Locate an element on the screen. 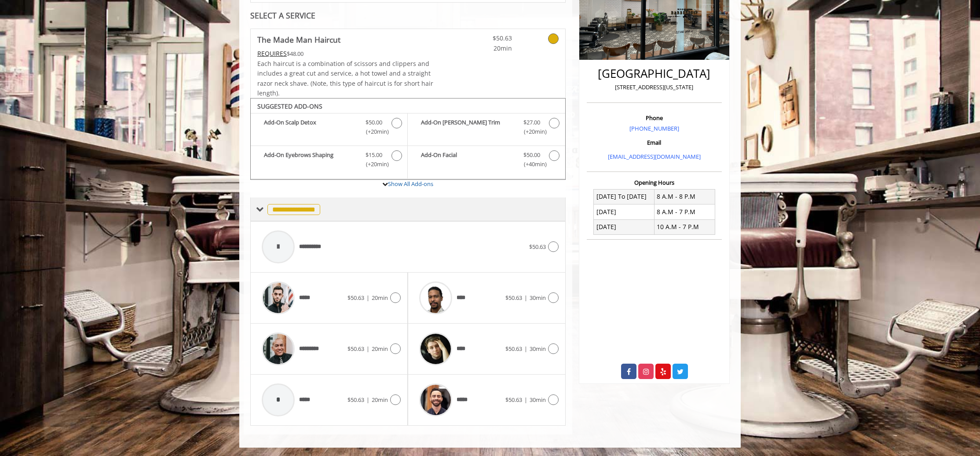 This screenshot has height=456, width=980. div: SELECT A SERVICE is located at coordinates (408, 15).